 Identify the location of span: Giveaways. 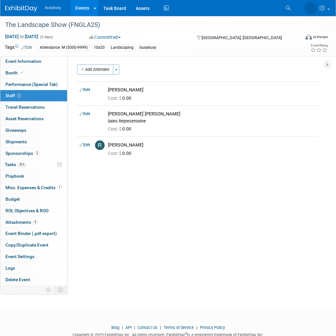
(16, 130).